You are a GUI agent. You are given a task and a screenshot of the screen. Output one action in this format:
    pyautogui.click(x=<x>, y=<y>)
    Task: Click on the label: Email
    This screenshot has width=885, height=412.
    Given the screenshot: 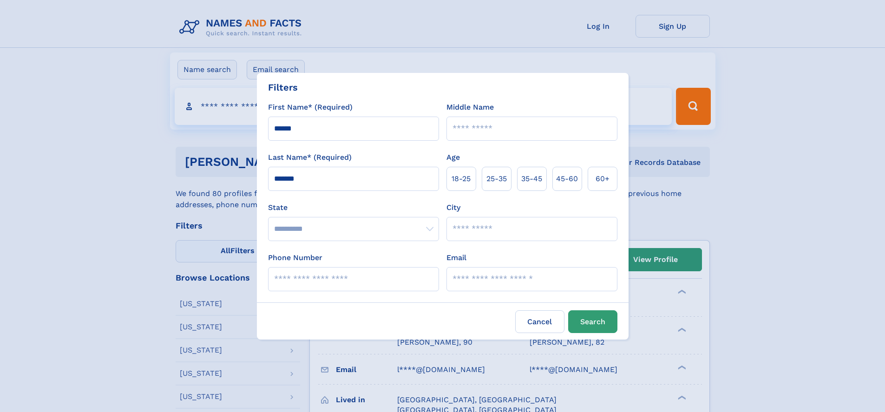 What is the action you would take?
    pyautogui.click(x=456, y=258)
    